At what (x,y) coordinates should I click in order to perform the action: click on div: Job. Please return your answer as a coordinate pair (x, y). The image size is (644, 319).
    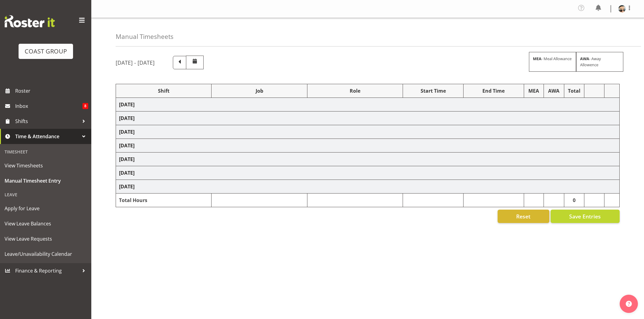
    Looking at the image, I should click on (259, 91).